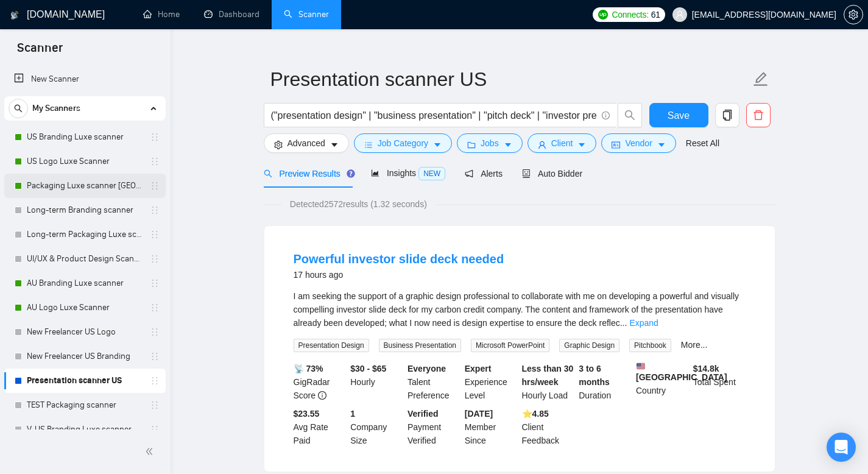 Image resolution: width=868 pixels, height=474 pixels. I want to click on span: Vendor, so click(639, 143).